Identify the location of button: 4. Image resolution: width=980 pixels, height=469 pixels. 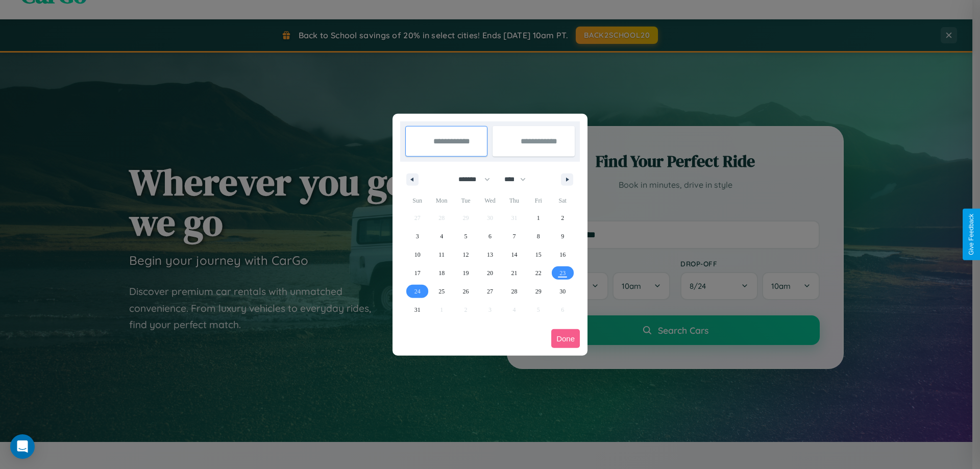
(441, 236).